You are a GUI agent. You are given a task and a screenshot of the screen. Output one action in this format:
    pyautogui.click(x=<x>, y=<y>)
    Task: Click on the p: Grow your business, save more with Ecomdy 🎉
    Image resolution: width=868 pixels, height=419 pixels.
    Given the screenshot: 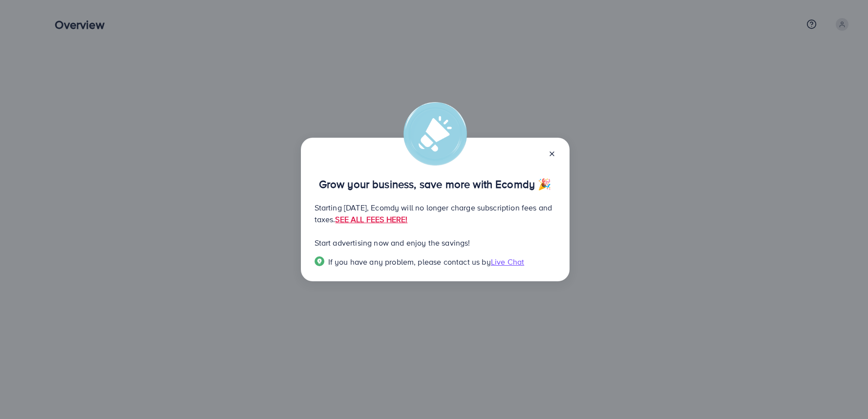 What is the action you would take?
    pyautogui.click(x=435, y=184)
    